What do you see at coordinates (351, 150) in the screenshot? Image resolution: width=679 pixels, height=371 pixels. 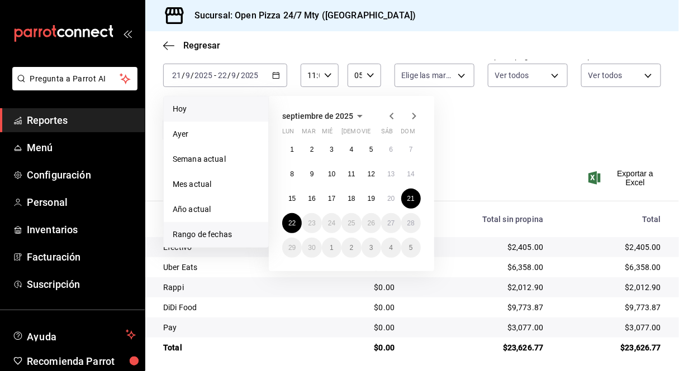 I see `button: 4 de septiembre de 2025` at bounding box center [351, 150].